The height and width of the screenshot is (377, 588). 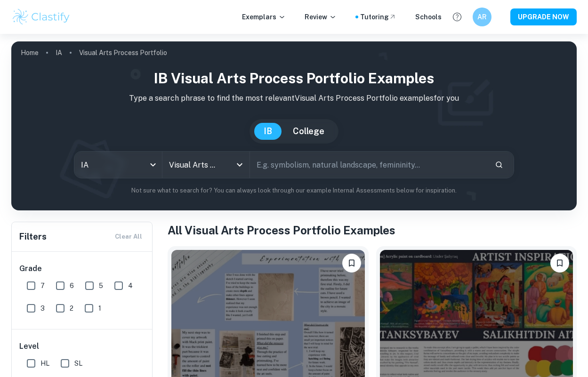 What do you see at coordinates (33, 237) in the screenshot?
I see `h6: Filters` at bounding box center [33, 237].